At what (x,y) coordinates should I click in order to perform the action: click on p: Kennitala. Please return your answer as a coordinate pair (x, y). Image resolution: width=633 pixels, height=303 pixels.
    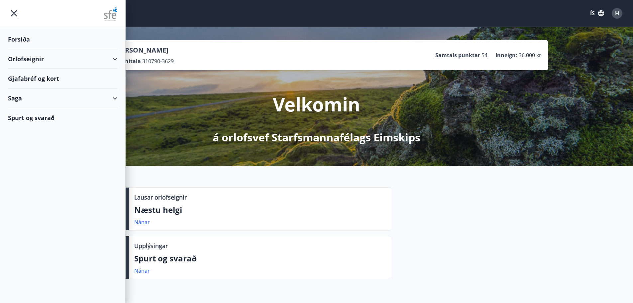
    Looking at the image, I should click on (128, 61).